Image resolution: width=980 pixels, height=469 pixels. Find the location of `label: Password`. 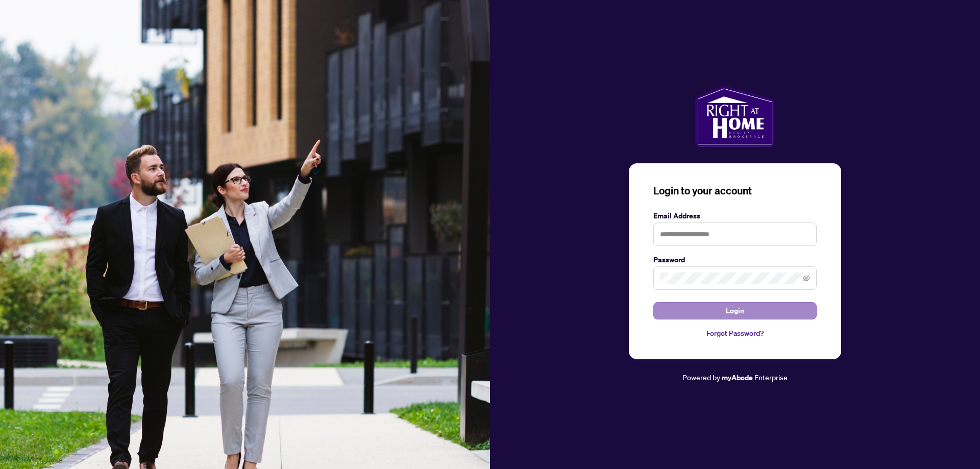

label: Password is located at coordinates (736, 260).